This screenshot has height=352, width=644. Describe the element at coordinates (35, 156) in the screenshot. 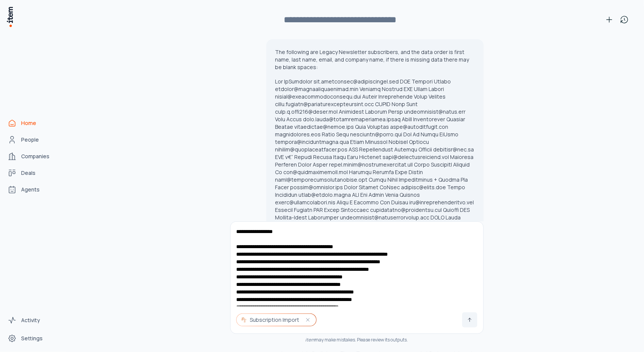

I see `span: Companies` at that location.